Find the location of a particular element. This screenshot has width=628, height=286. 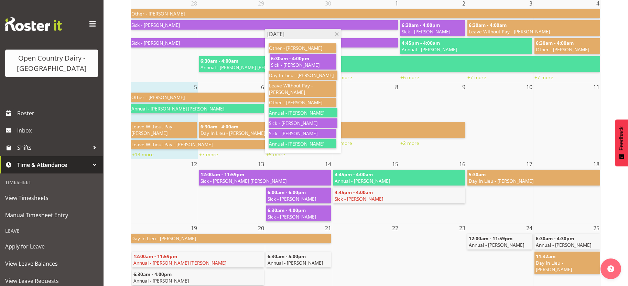

span: 6:30am - 4:30pm is located at coordinates (554, 238).